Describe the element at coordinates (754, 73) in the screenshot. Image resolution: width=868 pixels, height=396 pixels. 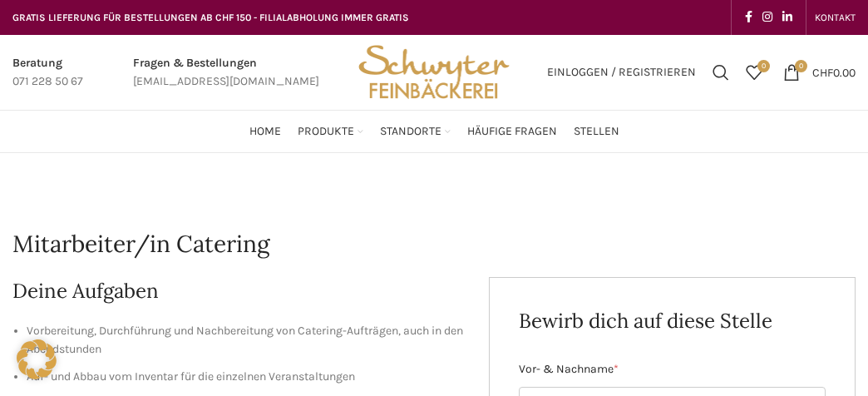
I see `a: 0` at that location.